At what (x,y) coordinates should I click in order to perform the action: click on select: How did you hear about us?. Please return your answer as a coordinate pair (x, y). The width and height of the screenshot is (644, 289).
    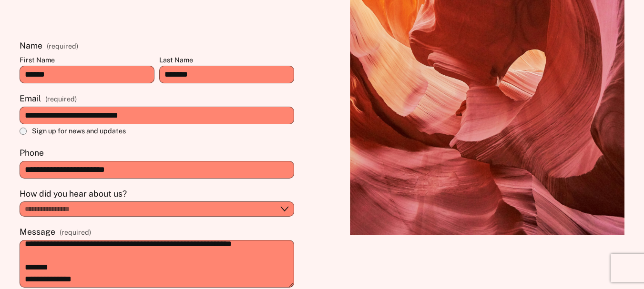
    Looking at the image, I should click on (157, 209).